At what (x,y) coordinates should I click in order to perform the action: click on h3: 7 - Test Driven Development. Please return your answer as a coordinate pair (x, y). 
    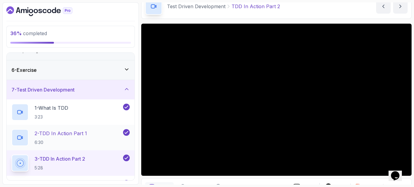
    Looking at the image, I should click on (43, 90).